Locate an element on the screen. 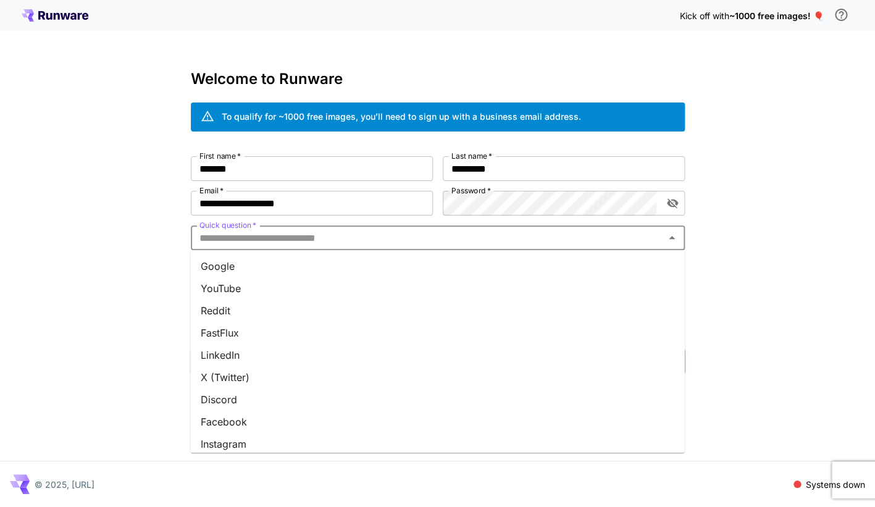  h3: Welcome to Runware is located at coordinates (438, 79).